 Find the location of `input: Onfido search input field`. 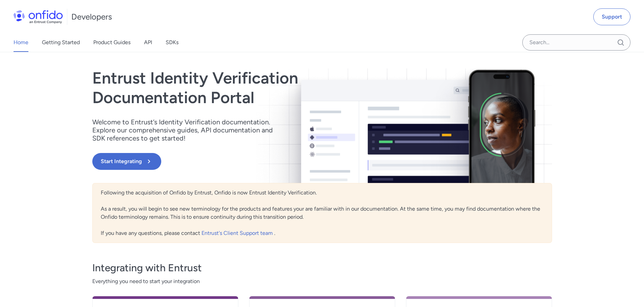

input: Onfido search input field is located at coordinates (576, 42).